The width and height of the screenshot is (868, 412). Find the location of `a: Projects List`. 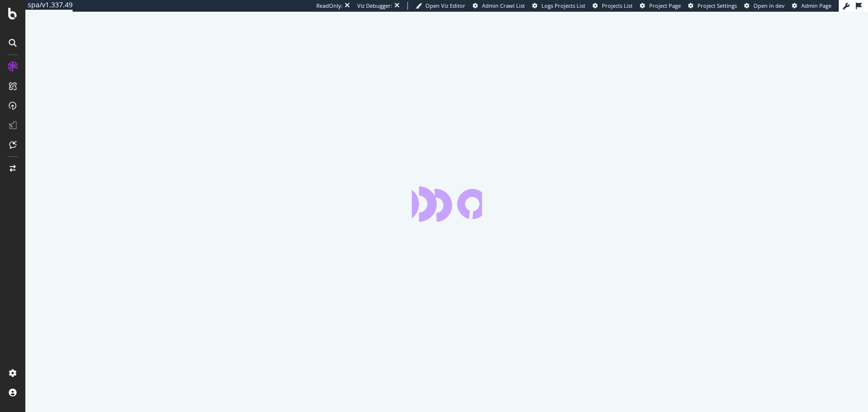

a: Projects List is located at coordinates (613, 6).